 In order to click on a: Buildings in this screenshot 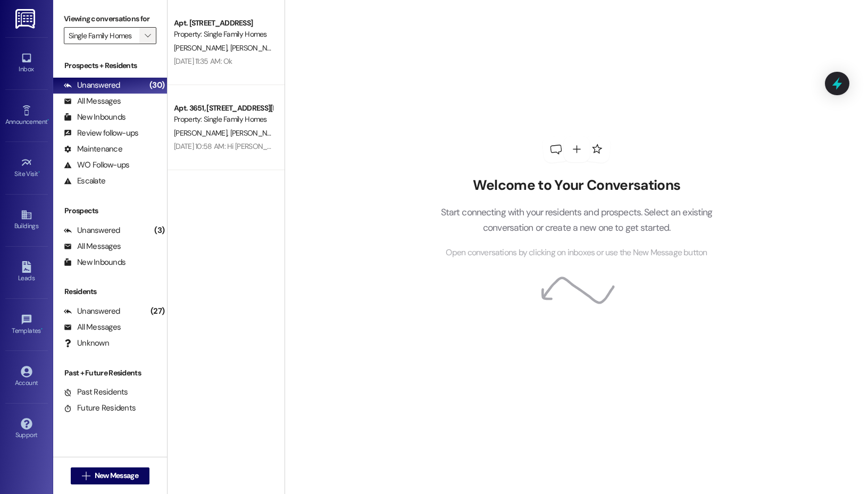, I will do `click(27, 220)`.